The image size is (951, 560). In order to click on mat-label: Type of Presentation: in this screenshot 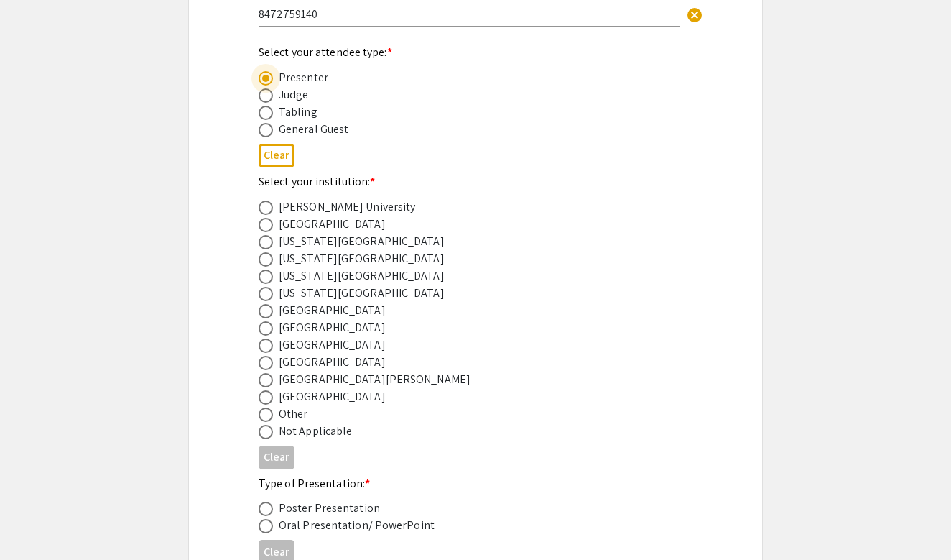, I will do `click(314, 483)`.